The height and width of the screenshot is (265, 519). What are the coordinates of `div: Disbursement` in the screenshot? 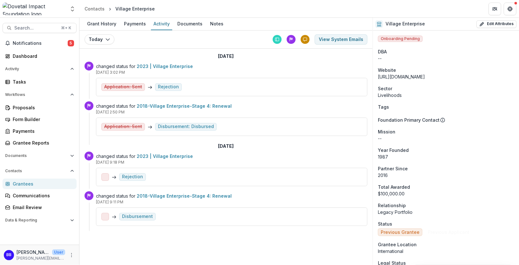 It's located at (137, 216).